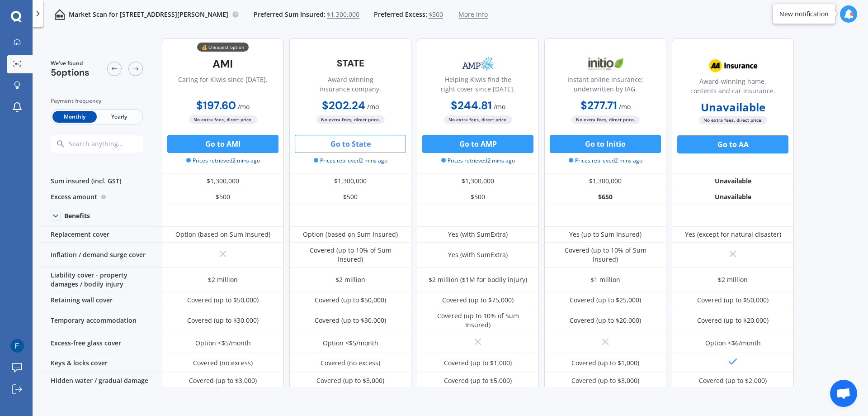 This screenshot has width=868, height=416. I want to click on div: Replacement cover, so click(101, 235).